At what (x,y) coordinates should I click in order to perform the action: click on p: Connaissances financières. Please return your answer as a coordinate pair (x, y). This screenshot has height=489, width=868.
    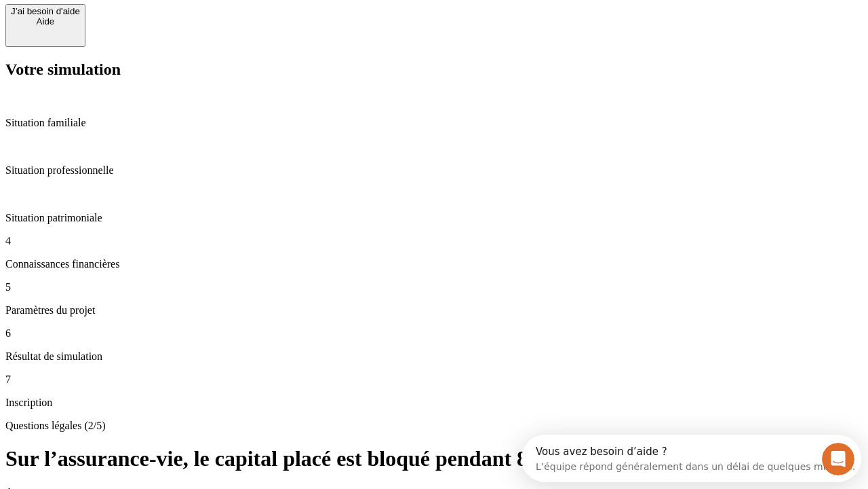
    Looking at the image, I should click on (434, 264).